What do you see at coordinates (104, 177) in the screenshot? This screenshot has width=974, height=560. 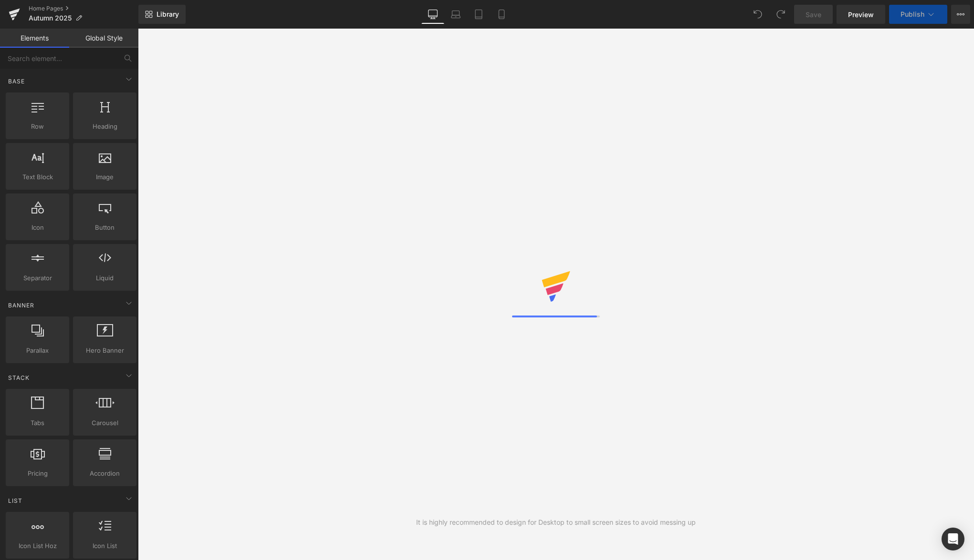 I see `span: Image` at bounding box center [104, 177].